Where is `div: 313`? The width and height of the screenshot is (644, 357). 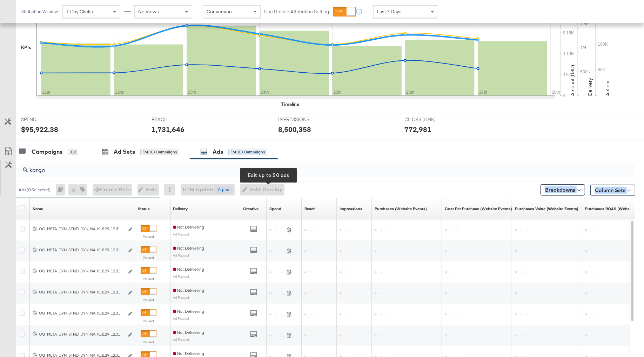 div: 313 is located at coordinates (73, 152).